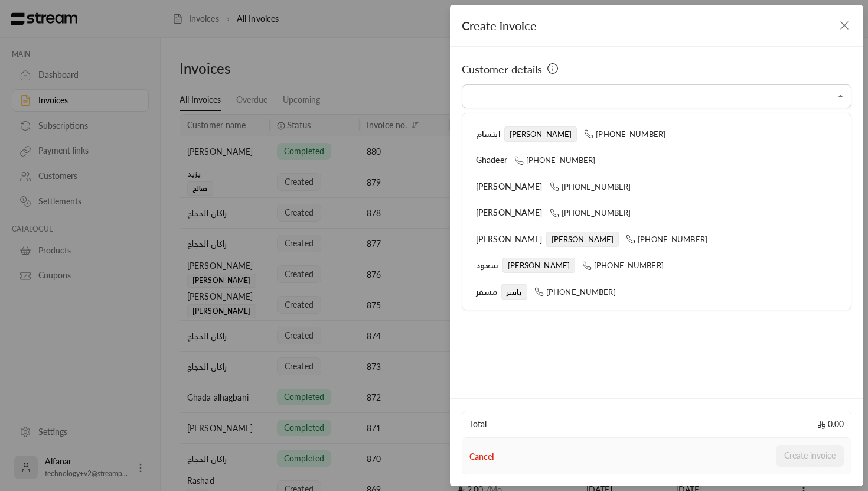  I want to click on span: Customer details, so click(502, 69).